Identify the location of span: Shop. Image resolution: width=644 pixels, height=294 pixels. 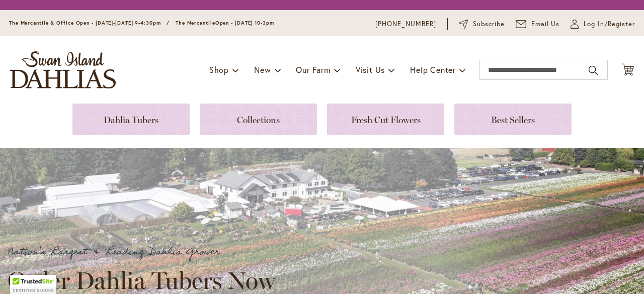
(219, 70).